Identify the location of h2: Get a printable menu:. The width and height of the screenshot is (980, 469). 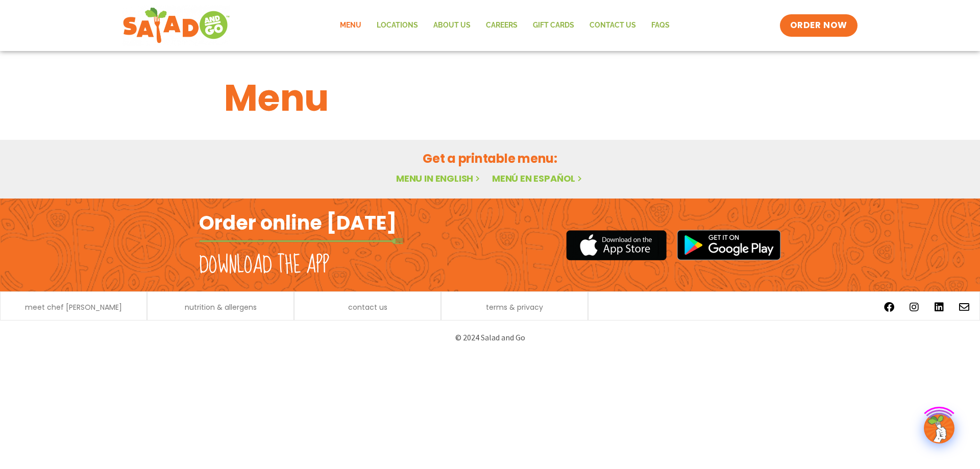
(490, 158).